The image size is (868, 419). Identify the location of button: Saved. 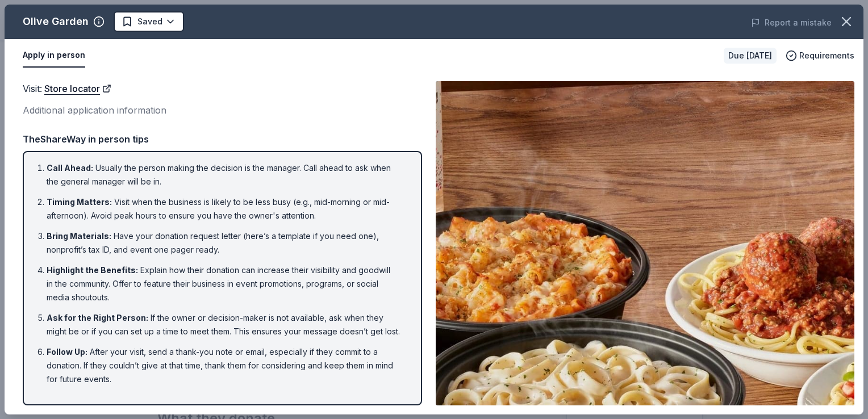
(149, 22).